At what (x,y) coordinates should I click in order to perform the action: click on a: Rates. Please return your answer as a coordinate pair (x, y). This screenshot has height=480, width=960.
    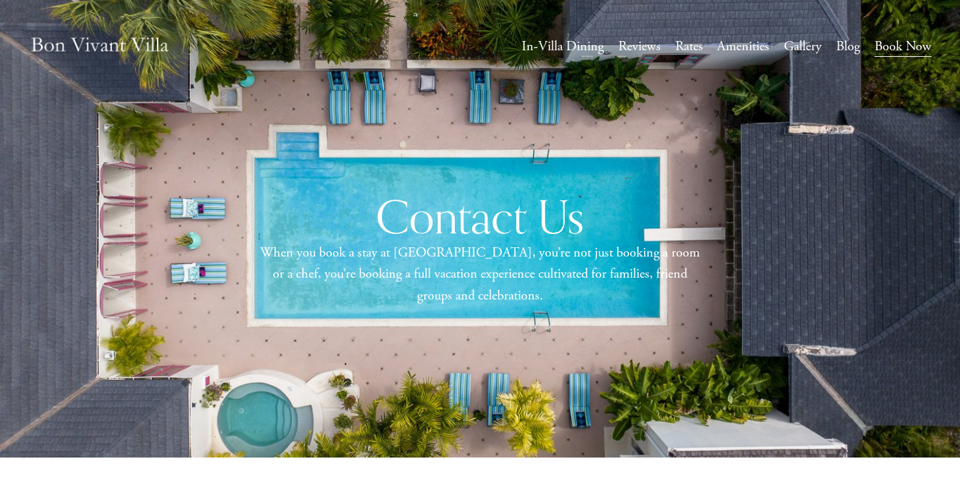
    Looking at the image, I should click on (689, 46).